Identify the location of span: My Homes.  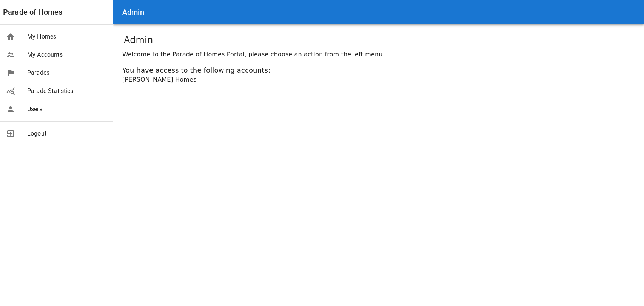
(67, 37).